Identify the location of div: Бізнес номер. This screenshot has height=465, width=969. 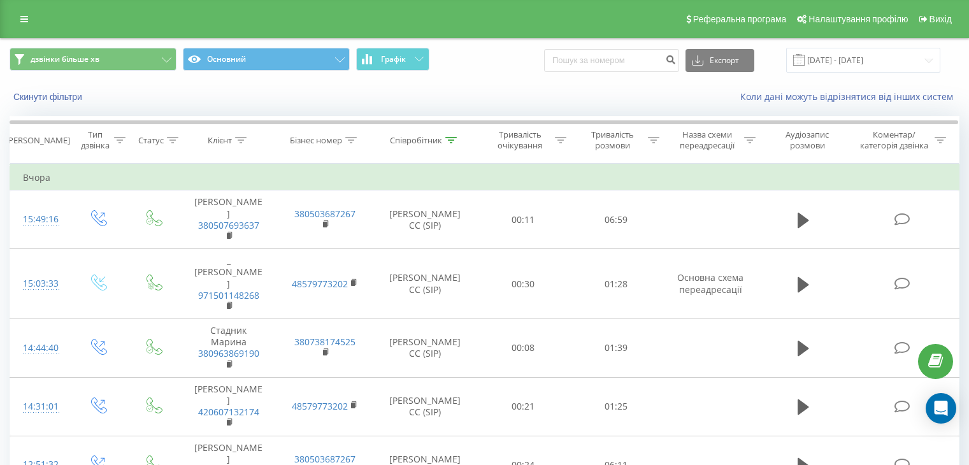
(316, 140).